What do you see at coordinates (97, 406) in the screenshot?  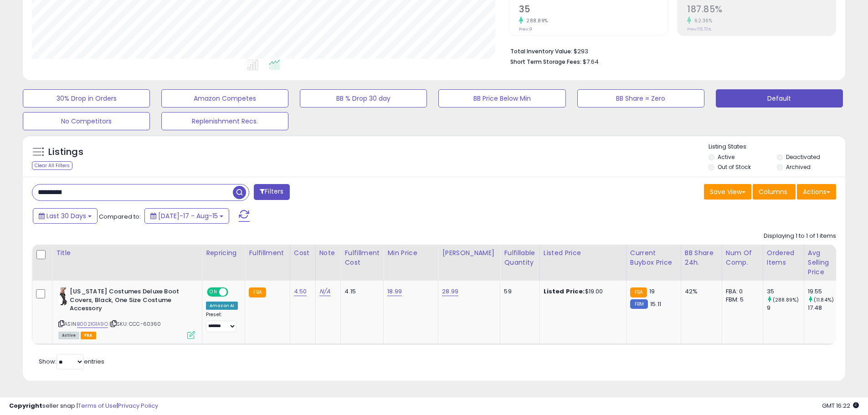 I see `a: Terms of Use` at bounding box center [97, 406].